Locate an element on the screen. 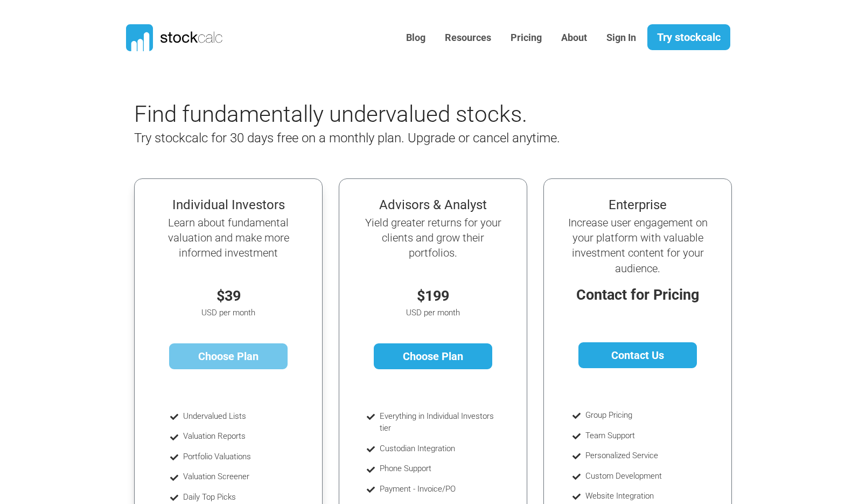  p: $39 is located at coordinates (228, 296).